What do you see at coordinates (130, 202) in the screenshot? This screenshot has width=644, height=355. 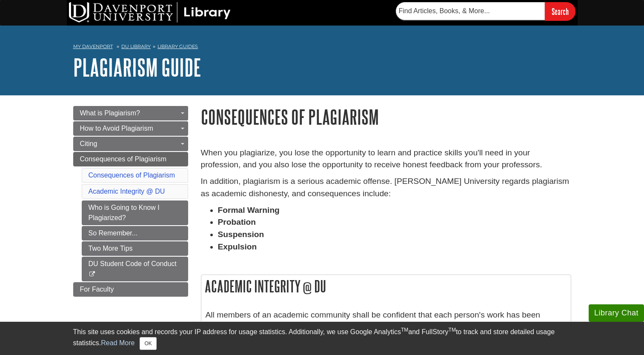 I see `div: Guide Page Menu` at bounding box center [130, 202].